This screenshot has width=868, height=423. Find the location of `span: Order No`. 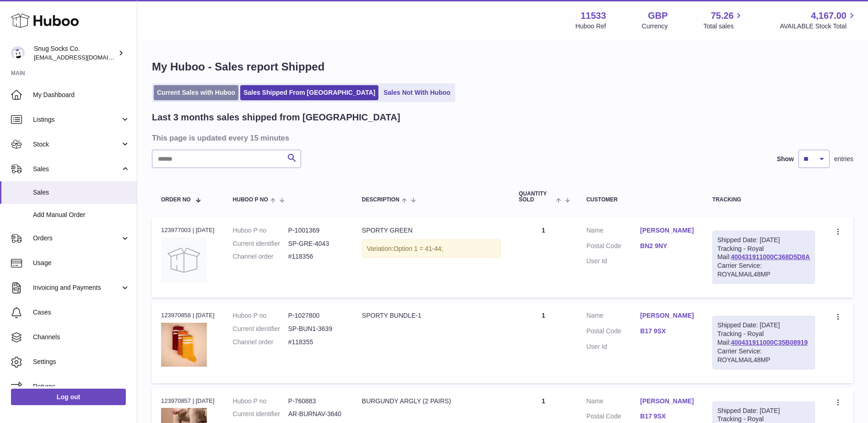

span: Order No is located at coordinates (175, 199).